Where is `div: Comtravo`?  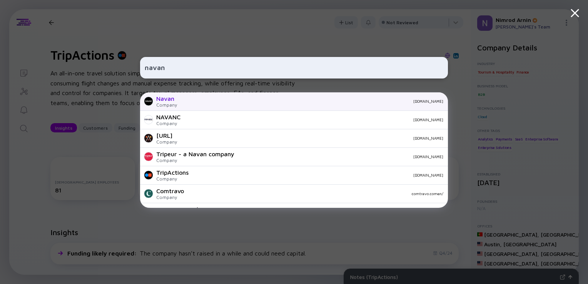 div: Comtravo is located at coordinates (170, 191).